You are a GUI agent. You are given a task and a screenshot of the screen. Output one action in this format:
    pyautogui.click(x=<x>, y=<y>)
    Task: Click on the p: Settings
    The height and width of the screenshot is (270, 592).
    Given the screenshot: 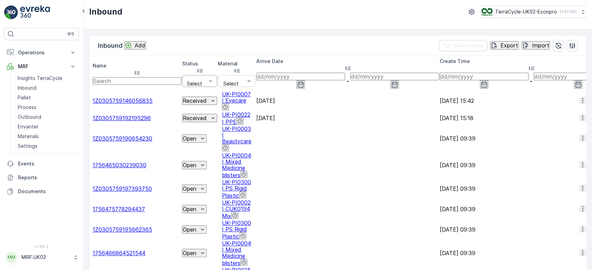 What is the action you would take?
    pyautogui.click(x=27, y=146)
    